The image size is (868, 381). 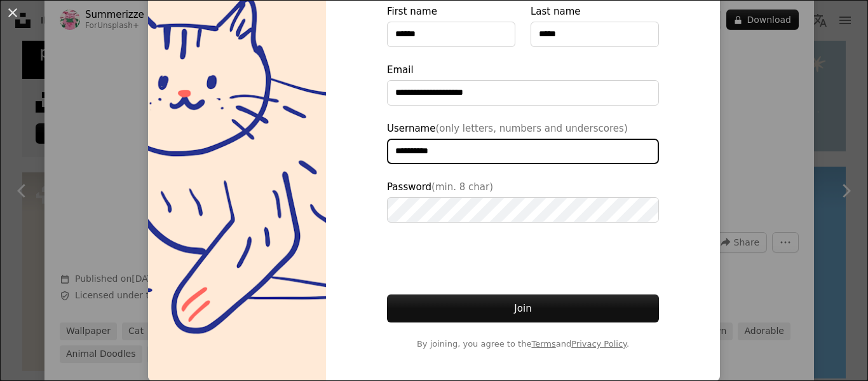 What do you see at coordinates (523, 142) in the screenshot?
I see `label: Username` at bounding box center [523, 142].